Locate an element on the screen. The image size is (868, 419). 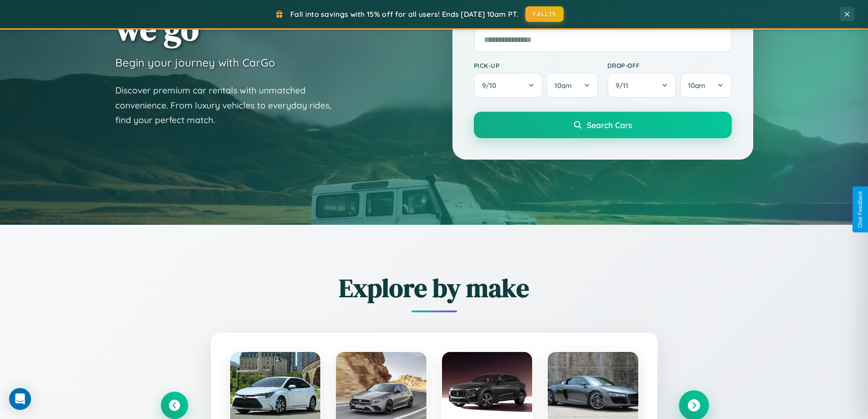
button: FALL15 is located at coordinates (544, 14).